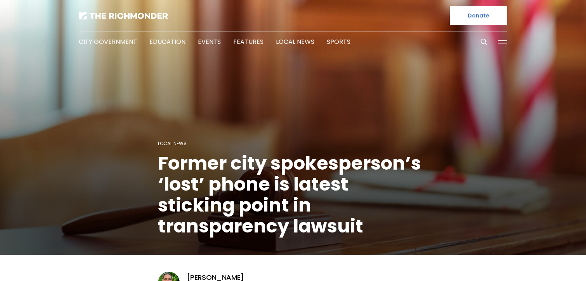  I want to click on a: Donate, so click(479, 16).